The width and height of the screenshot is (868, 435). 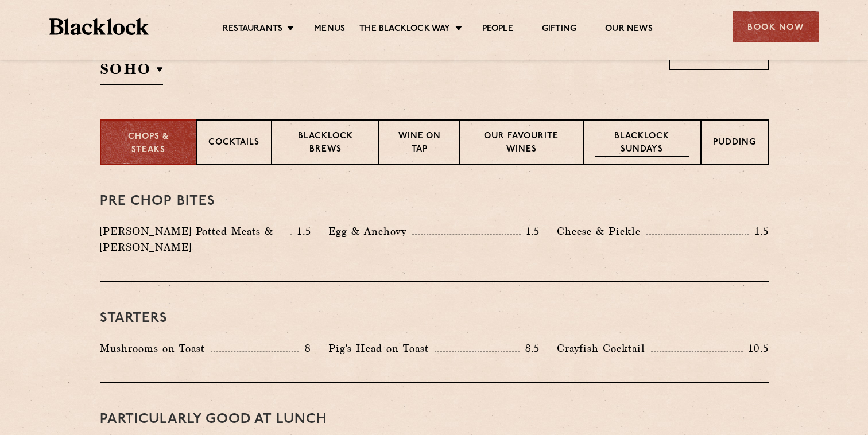 What do you see at coordinates (521, 143) in the screenshot?
I see `p: Our favourite wines` at bounding box center [521, 143].